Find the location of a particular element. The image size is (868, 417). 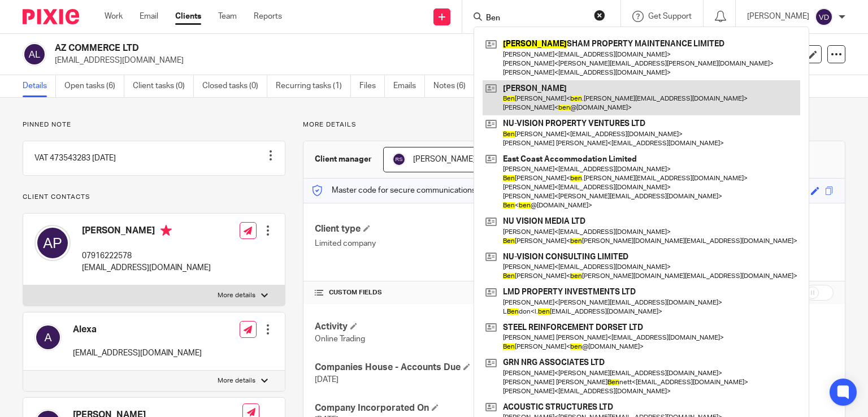

p: Pinned note is located at coordinates (154, 125).